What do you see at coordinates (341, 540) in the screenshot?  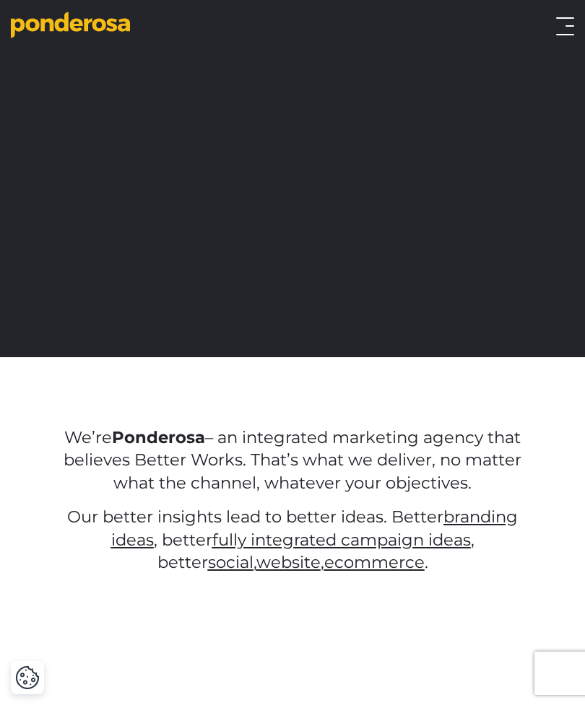 I see `a: fully integrated campaign ideas` at bounding box center [341, 540].